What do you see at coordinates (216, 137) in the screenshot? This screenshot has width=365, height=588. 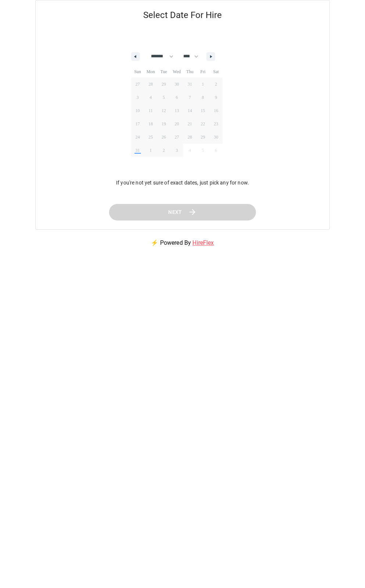 I see `button: 30` at bounding box center [216, 137].